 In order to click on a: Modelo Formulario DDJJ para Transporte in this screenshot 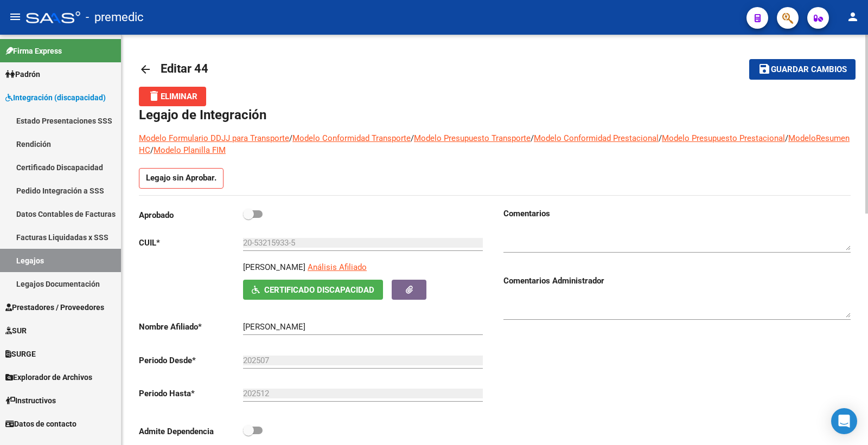, I will do `click(214, 138)`.